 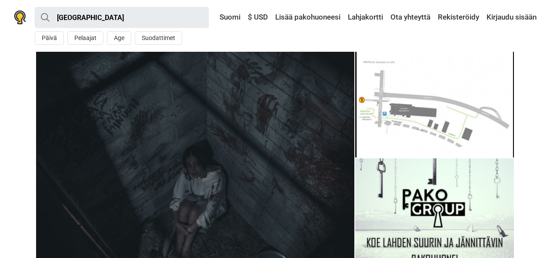 I want to click on a: Lahjakortti, so click(x=365, y=17).